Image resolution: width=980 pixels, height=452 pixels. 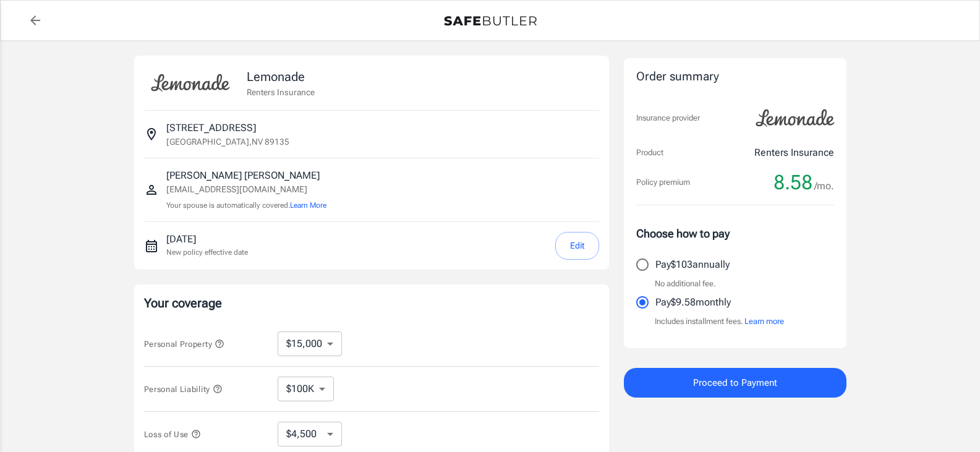 What do you see at coordinates (184, 344) in the screenshot?
I see `button: Personal Property` at bounding box center [184, 344].